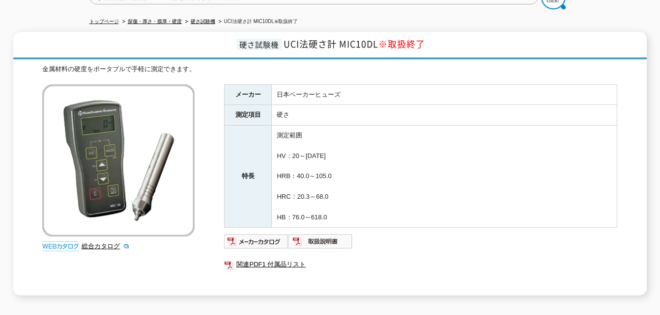 This screenshot has height=315, width=660. Describe the element at coordinates (320, 242) in the screenshot. I see `img: 取扱説明書` at that location.